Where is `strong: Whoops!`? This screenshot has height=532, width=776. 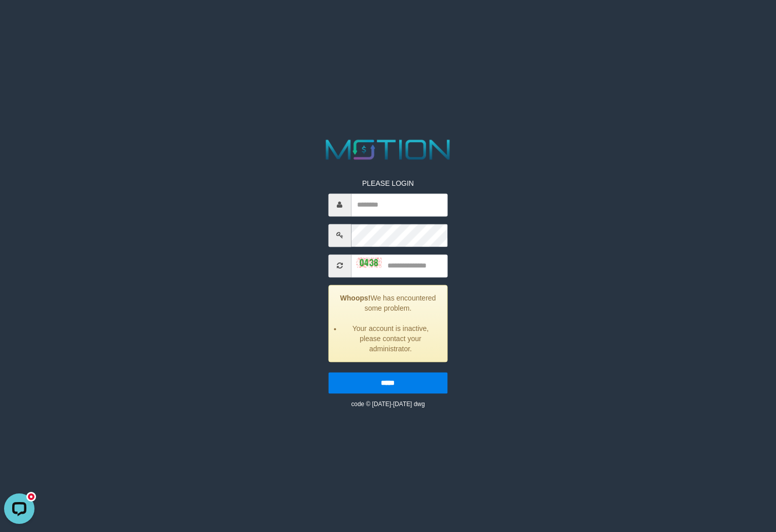
strong: Whoops! is located at coordinates (356, 298).